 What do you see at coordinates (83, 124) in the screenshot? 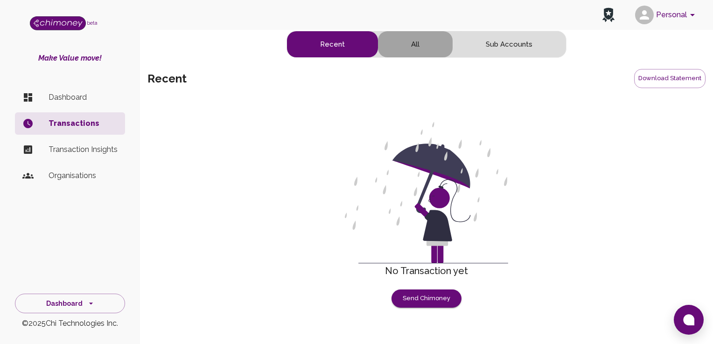
I see `p: Transactions` at bounding box center [83, 124].